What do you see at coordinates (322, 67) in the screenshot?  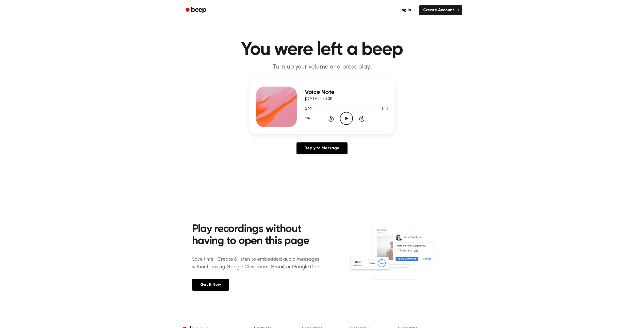 I see `p: Turn up your volume and press play.` at bounding box center [322, 67].